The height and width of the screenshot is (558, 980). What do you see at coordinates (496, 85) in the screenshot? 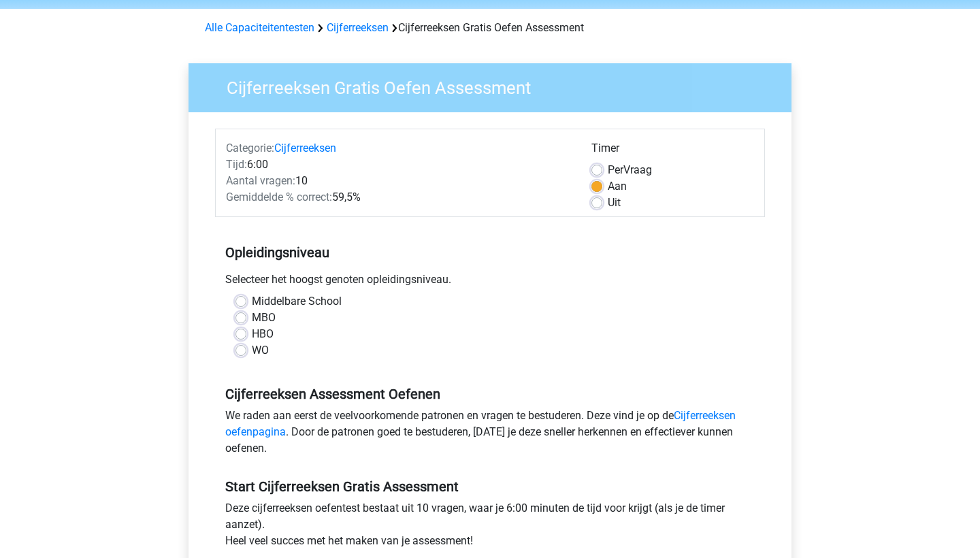
I see `h3: Cijferreeksen Gratis Oefen Assessment` at bounding box center [496, 85].